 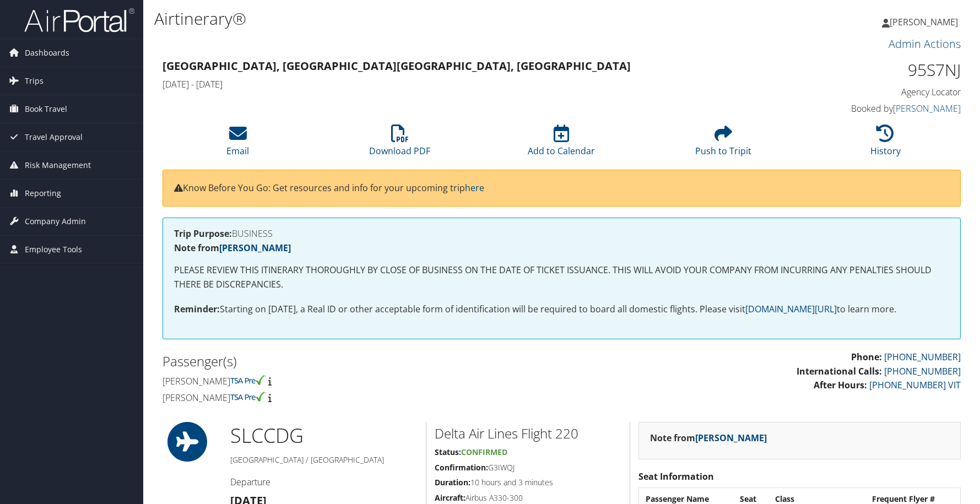 I want to click on h4: Booked by, so click(x=867, y=109).